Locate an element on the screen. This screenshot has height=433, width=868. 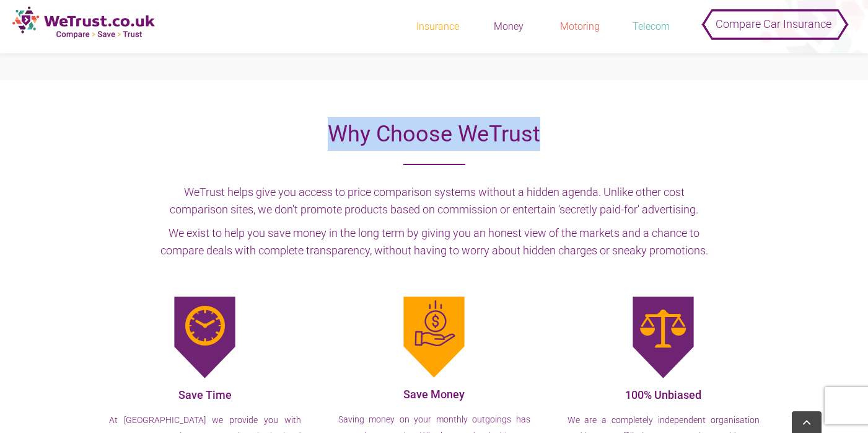
span: Compare Car Insurance is located at coordinates (773, 23).